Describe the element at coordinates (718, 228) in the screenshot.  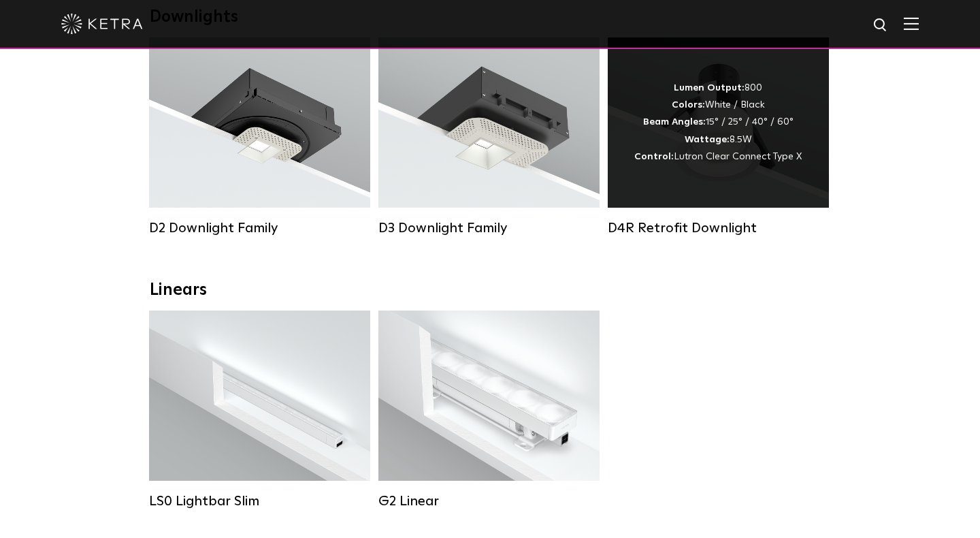
I see `div: D4R Retrofit Downlight` at that location.